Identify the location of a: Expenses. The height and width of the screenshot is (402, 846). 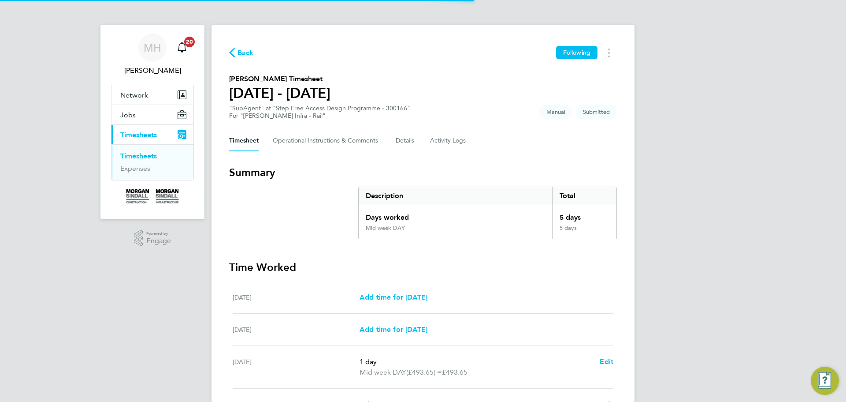
(135, 168).